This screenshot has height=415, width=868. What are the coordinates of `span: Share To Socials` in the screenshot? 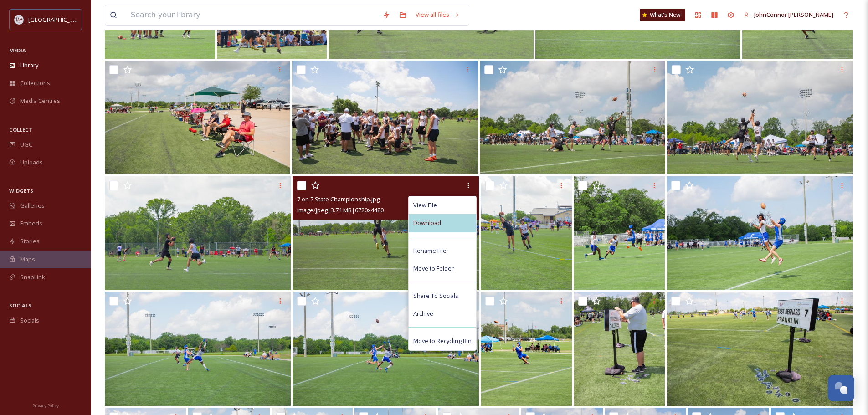 It's located at (435, 295).